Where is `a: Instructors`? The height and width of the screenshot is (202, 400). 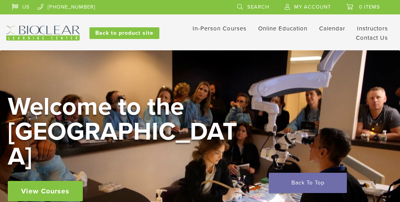 a: Instructors is located at coordinates (372, 29).